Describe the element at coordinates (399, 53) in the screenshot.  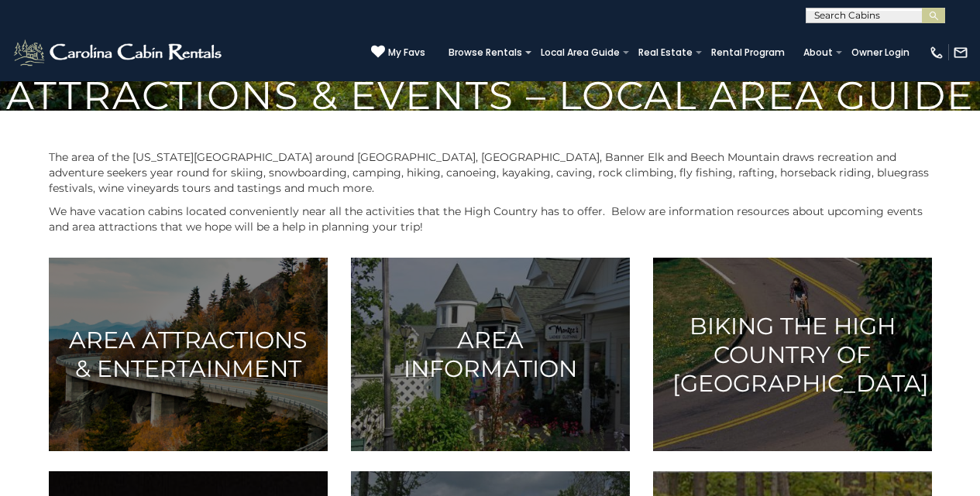
I see `a: My Favs` at that location.